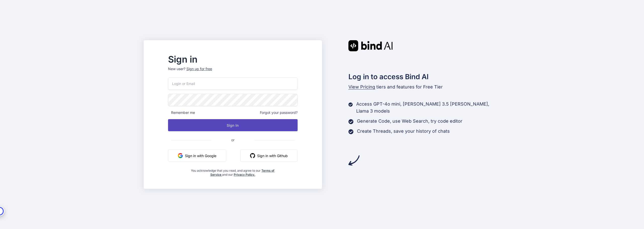  Describe the element at coordinates (279, 112) in the screenshot. I see `span: Forgot your password?` at that location.